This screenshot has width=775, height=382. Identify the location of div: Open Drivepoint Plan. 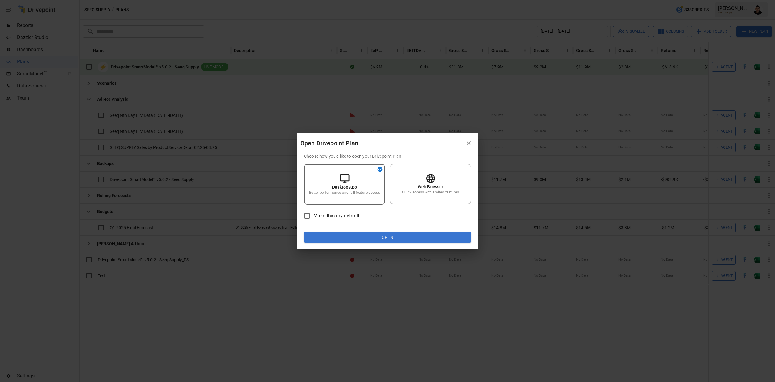
(381, 143).